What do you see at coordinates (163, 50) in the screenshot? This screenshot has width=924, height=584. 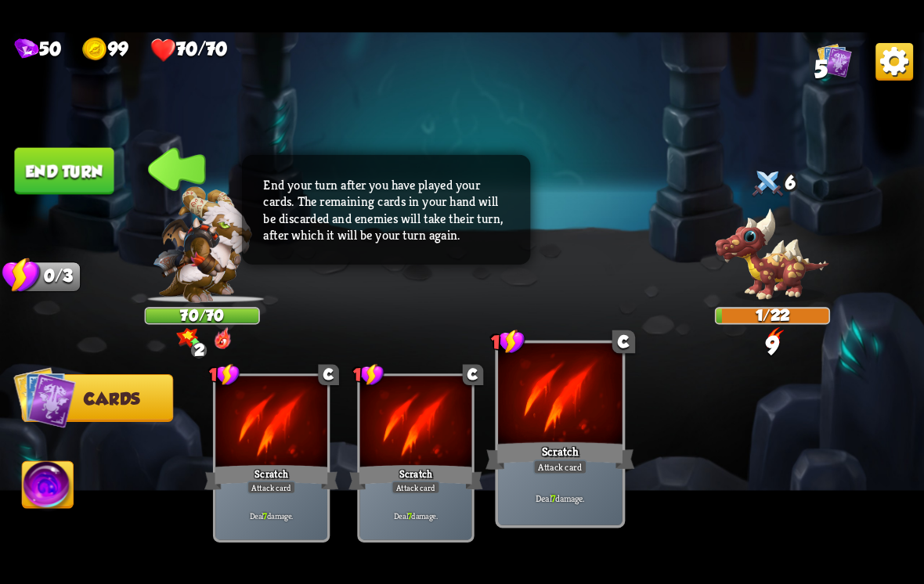 I see `img: health.png` at bounding box center [163, 50].